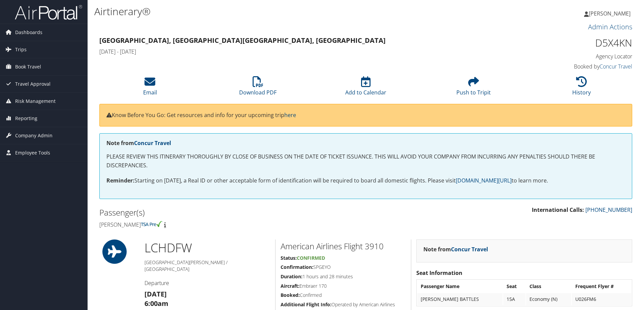 The height and width of the screenshot is (310, 644). I want to click on strong: Seat Information, so click(439, 273).